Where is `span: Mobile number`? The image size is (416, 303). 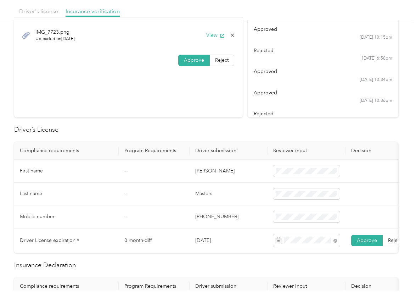
span: Mobile number is located at coordinates (37, 216).